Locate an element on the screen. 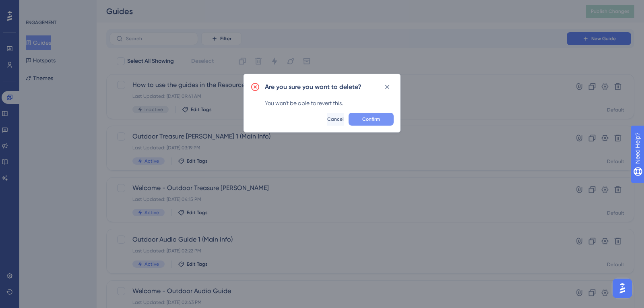 This screenshot has width=644, height=308. span: Need Help? is located at coordinates (35, 7).